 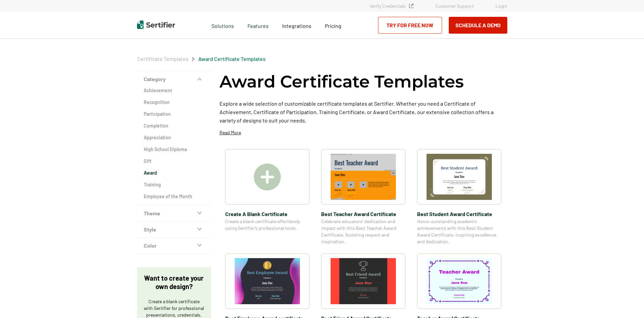 I want to click on h2: Gift, so click(x=174, y=161).